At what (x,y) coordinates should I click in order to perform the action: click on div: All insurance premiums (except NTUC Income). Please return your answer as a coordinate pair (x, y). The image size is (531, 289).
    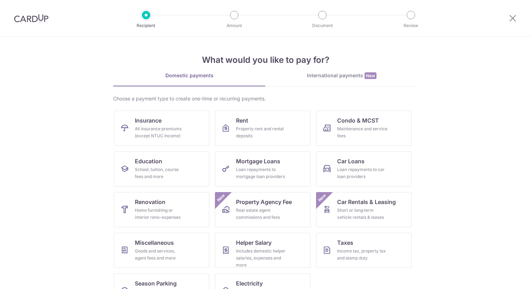
    Looking at the image, I should click on (160, 132).